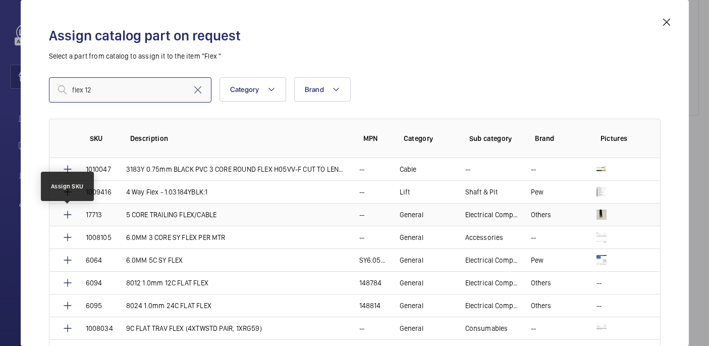 The height and width of the screenshot is (346, 709). What do you see at coordinates (239, 138) in the screenshot?
I see `p: Description` at bounding box center [239, 138].